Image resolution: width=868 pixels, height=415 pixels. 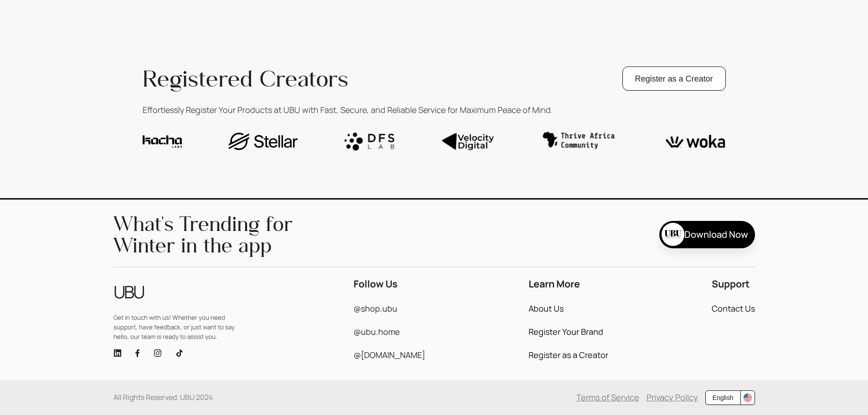 What do you see at coordinates (163, 141) in the screenshot?
I see `img: img1` at bounding box center [163, 141].